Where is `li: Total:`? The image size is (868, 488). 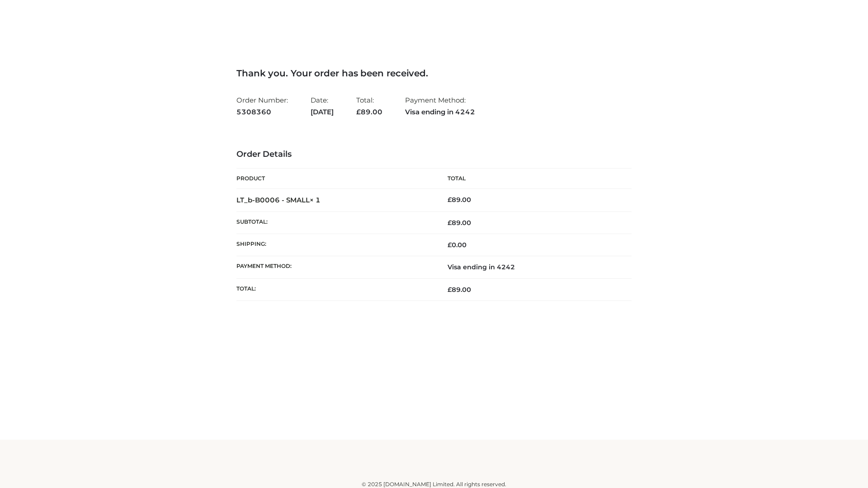 li: Total: is located at coordinates (369, 106).